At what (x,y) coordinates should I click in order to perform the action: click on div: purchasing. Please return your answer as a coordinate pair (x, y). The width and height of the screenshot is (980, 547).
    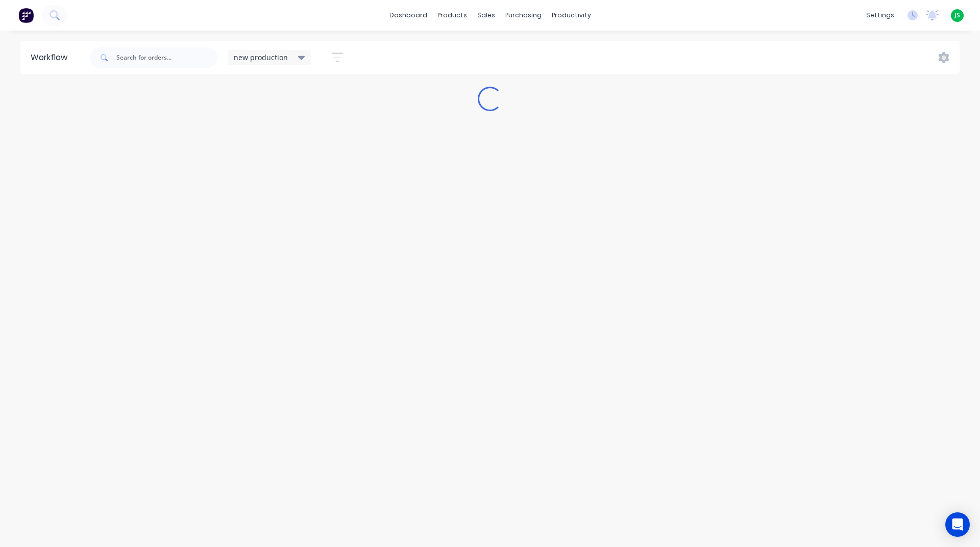
    Looking at the image, I should click on (523, 16).